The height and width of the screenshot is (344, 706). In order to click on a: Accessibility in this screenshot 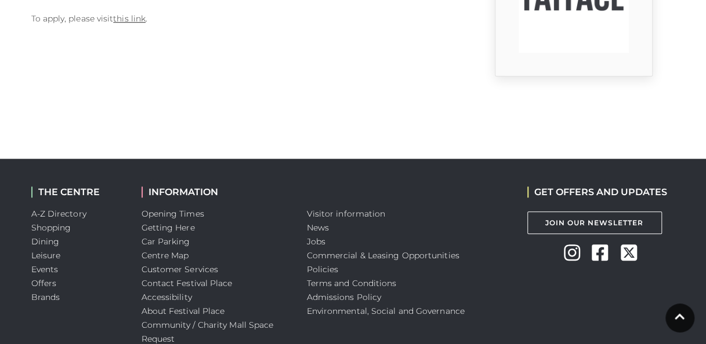, I will do `click(166, 298)`.